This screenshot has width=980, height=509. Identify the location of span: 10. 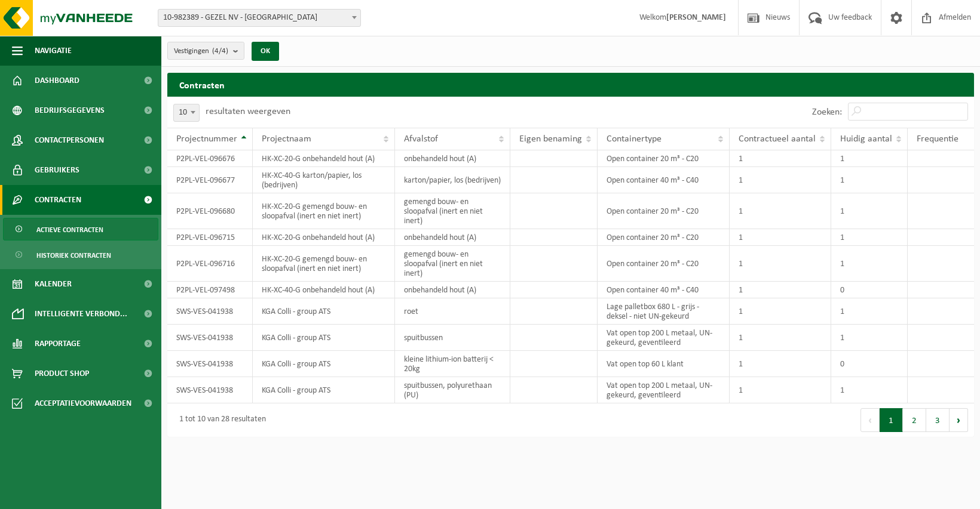
(187, 112).